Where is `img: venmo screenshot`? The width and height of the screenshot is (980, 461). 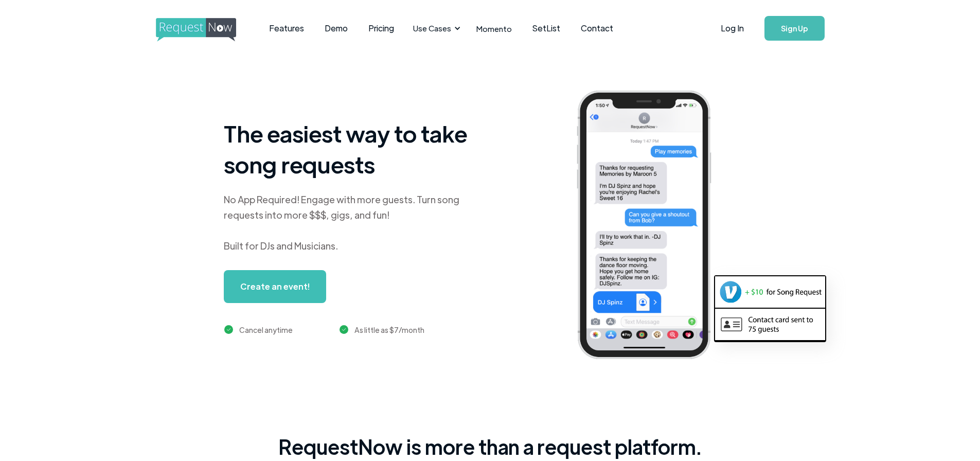
img: venmo screenshot is located at coordinates (769, 292).